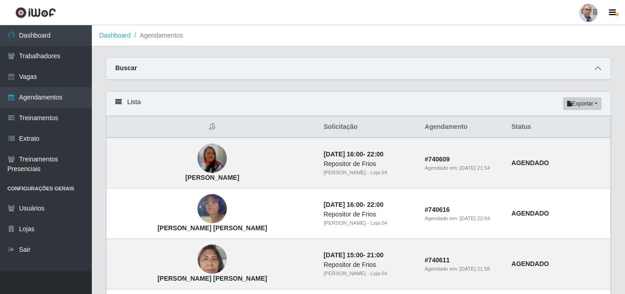  Describe the element at coordinates (437, 159) in the screenshot. I see `strong: # 740609` at that location.